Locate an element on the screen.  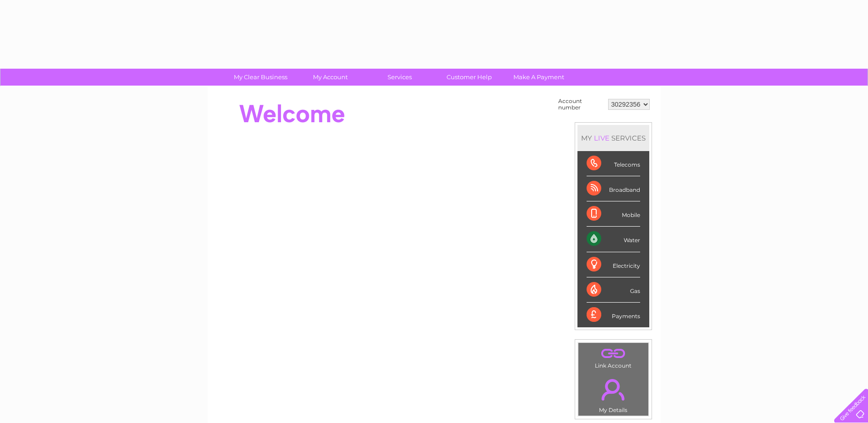
a: Make A Payment is located at coordinates (539, 77).